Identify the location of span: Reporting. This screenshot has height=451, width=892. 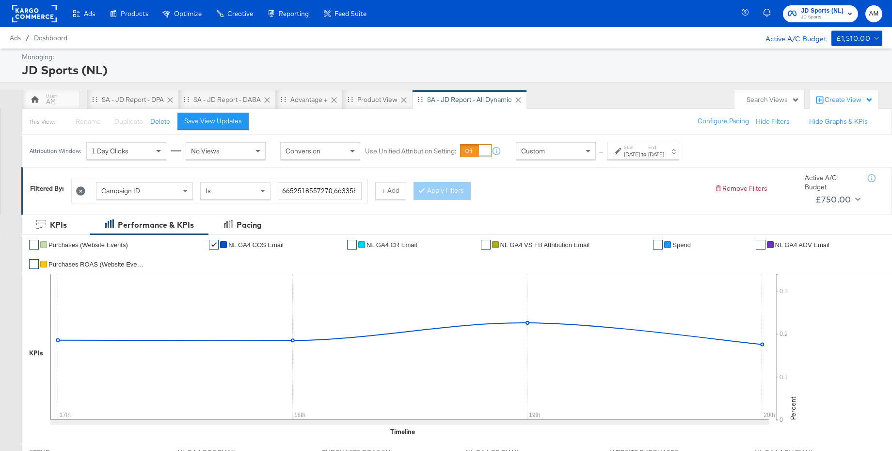
(294, 14).